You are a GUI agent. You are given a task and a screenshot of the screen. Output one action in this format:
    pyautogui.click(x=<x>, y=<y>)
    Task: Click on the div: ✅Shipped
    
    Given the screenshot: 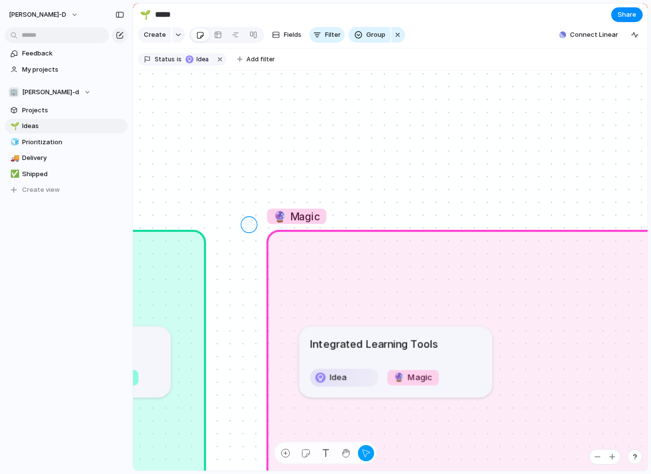 What is the action you would take?
    pyautogui.click(x=66, y=174)
    